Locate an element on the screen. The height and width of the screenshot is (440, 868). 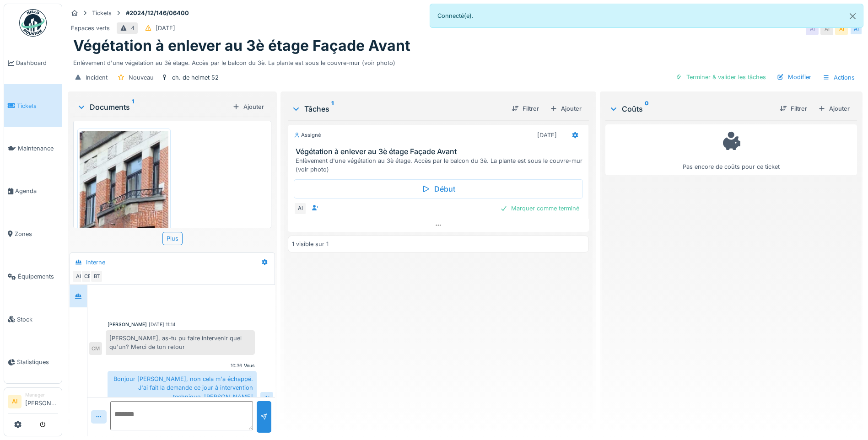
div: 4 is located at coordinates (133, 28).